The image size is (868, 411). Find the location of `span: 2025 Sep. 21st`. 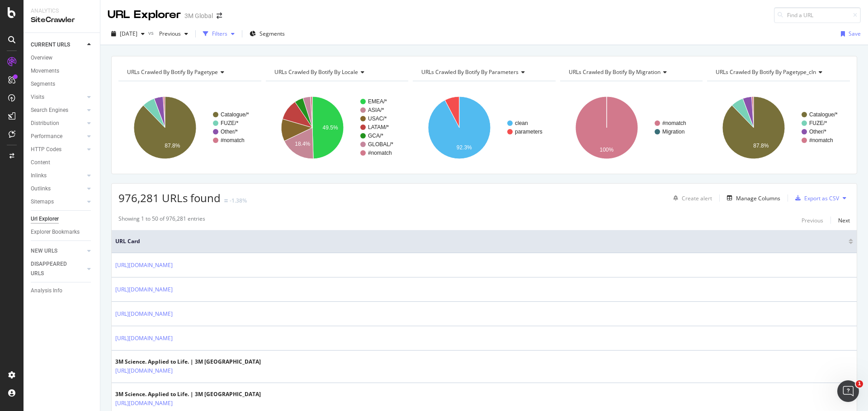

span: 2025 Sep. 21st is located at coordinates (128, 33).